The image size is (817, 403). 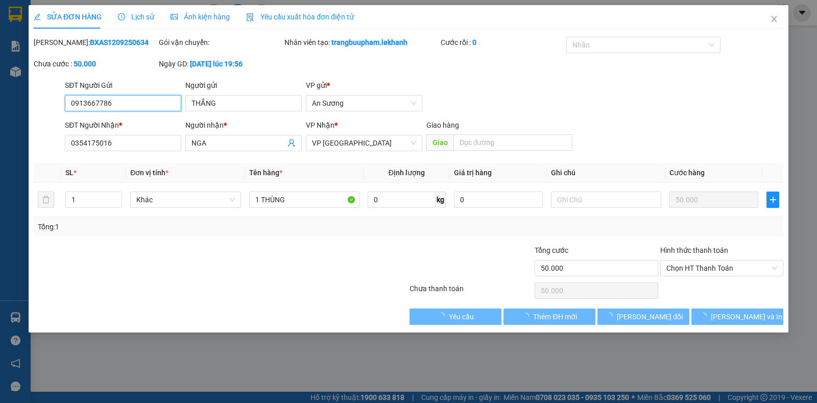 What do you see at coordinates (69, 173) in the screenshot?
I see `span: SL` at bounding box center [69, 173].